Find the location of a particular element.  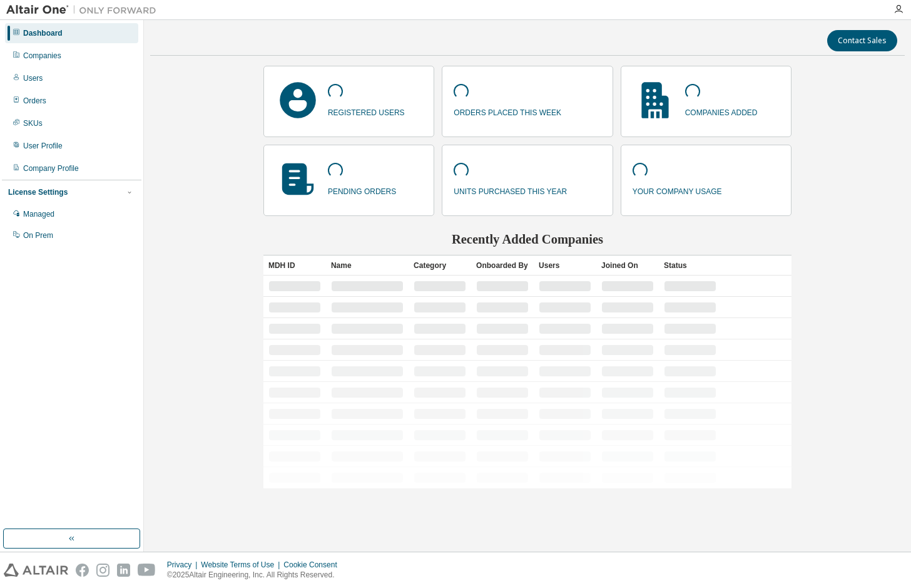

img: facebook.svg is located at coordinates (82, 569).